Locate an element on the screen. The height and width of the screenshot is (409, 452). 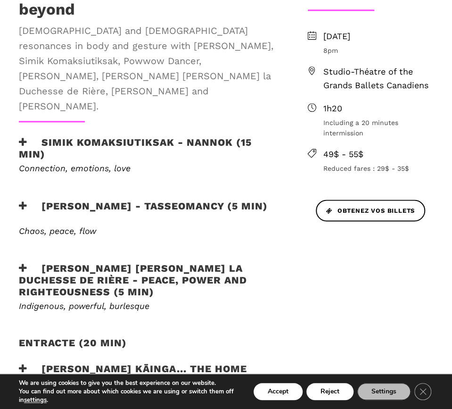
button: Settings is located at coordinates (384, 391).